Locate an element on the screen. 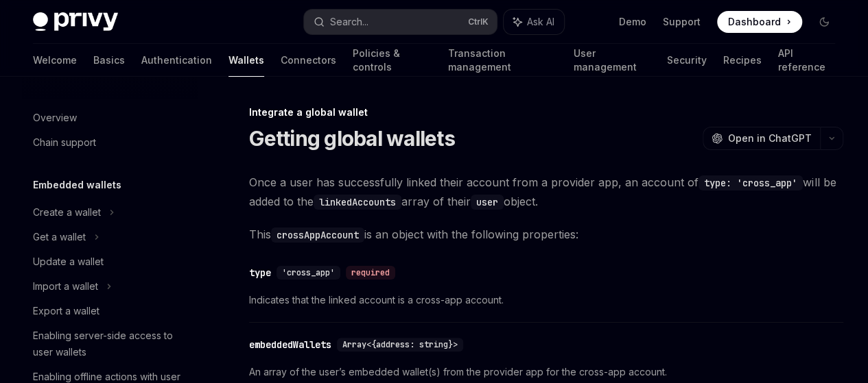 The width and height of the screenshot is (868, 383). a: Demo is located at coordinates (633, 22).